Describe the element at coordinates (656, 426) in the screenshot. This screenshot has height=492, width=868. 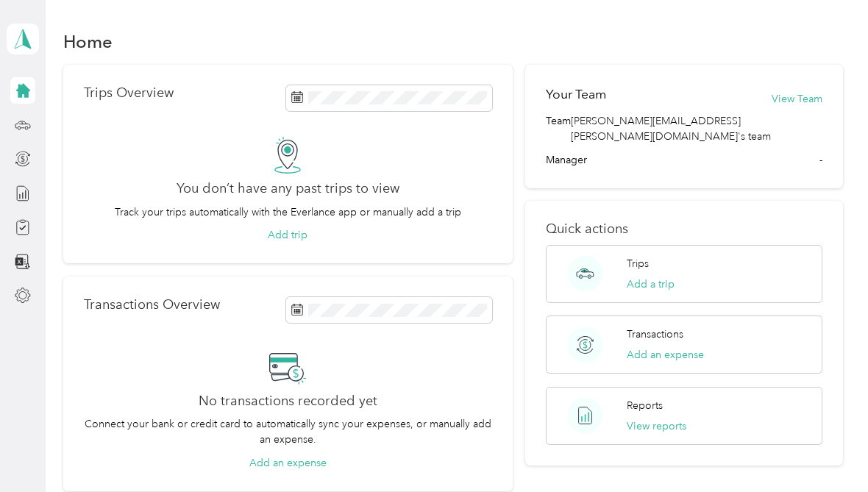
I see `button: View reports` at that location.